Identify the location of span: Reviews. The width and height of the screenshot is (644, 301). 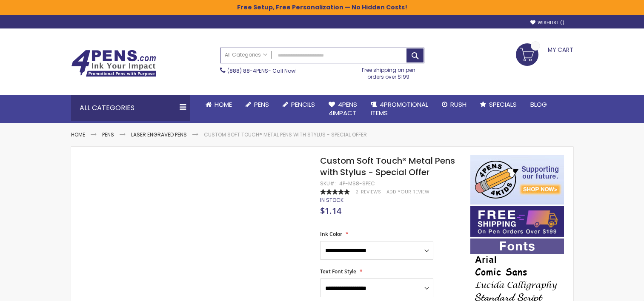
(371, 192).